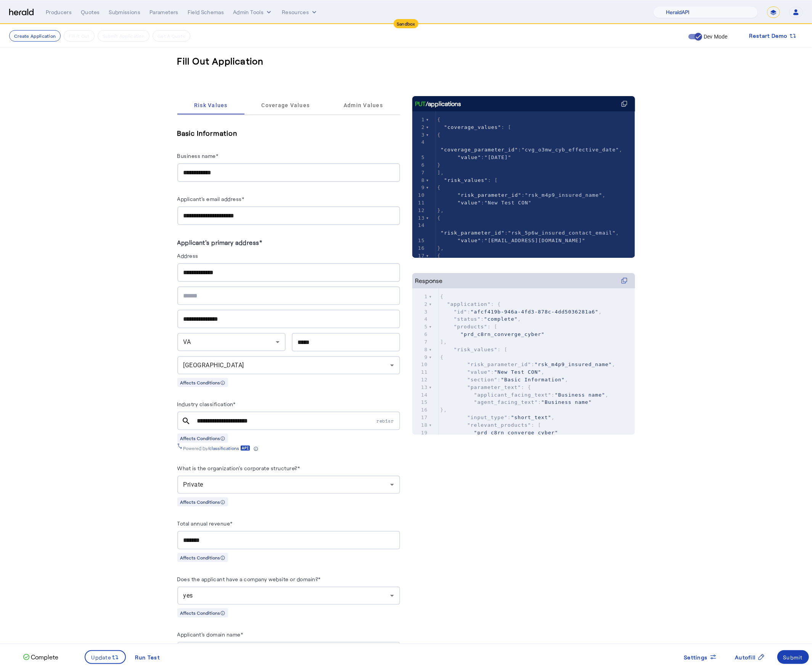  I want to click on button: Fill it Out, so click(79, 36).